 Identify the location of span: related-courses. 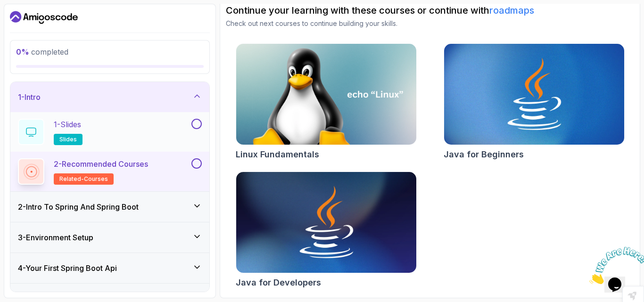
(83, 179).